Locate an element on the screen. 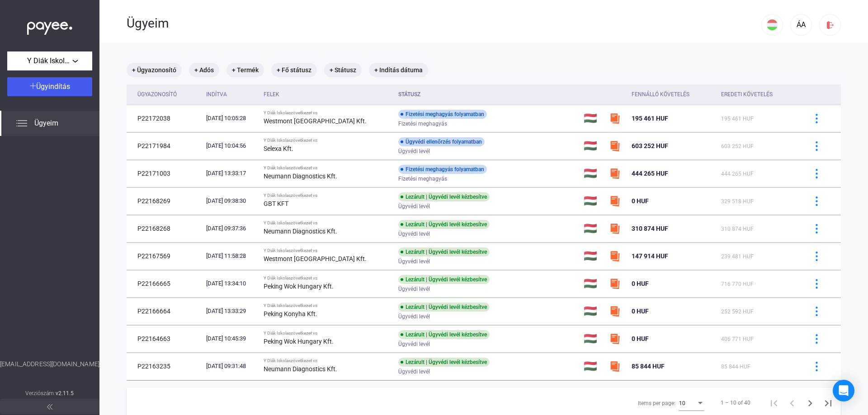  span: 147 914 HUF is located at coordinates (650, 257).